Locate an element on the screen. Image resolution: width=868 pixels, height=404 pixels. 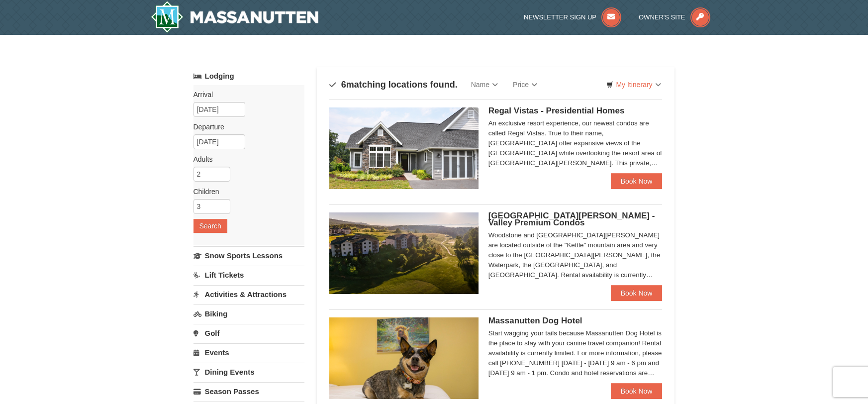
a: Owner's Site is located at coordinates (675, 17).